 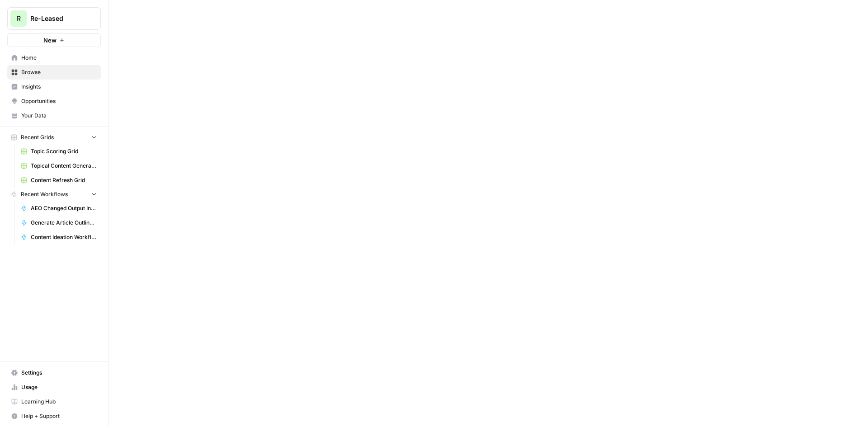 What do you see at coordinates (54, 194) in the screenshot?
I see `button: Recent Workflows` at bounding box center [54, 194].